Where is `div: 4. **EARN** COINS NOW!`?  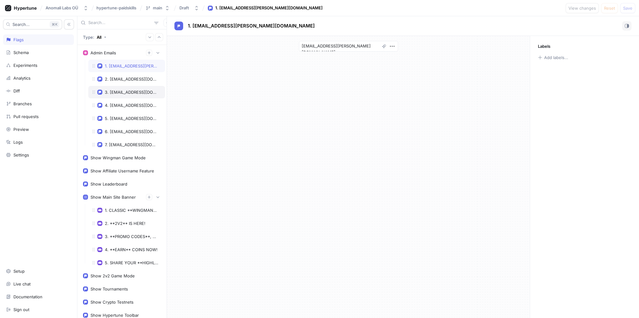
div: 4. **EARN** COINS NOW! is located at coordinates (131, 249).